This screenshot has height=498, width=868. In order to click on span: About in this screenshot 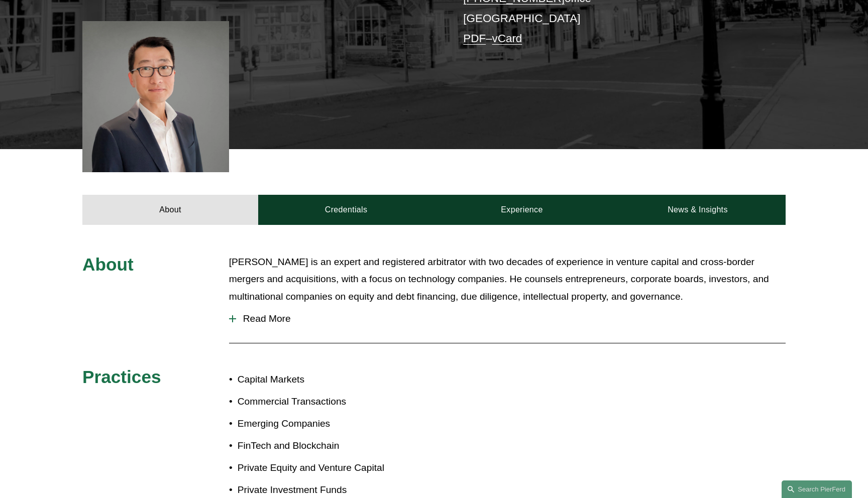, I will do `click(108, 264)`.